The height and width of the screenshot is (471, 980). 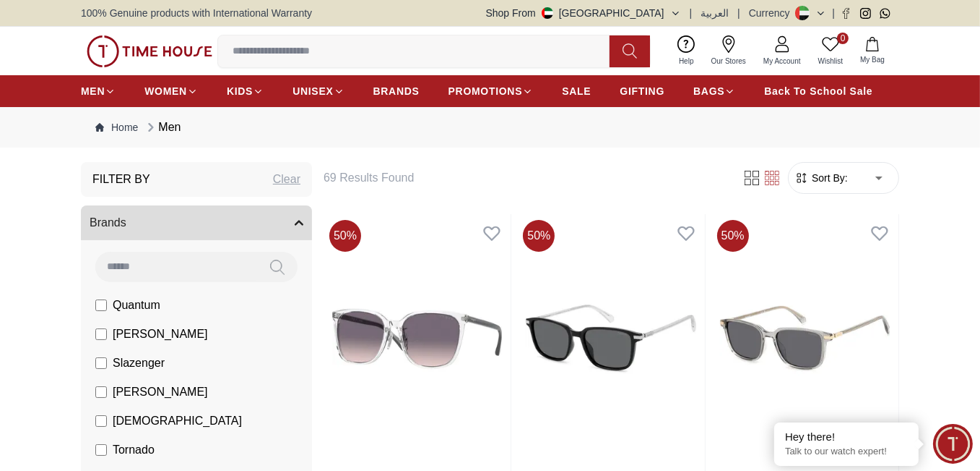 What do you see at coordinates (805, 338) in the screenshot?
I see `img: POLAROID Unisex Polarized Sunglasses Transparent Grey Black Gradient Lens-PLD4169/G/S/X690M9` at bounding box center [805, 338].